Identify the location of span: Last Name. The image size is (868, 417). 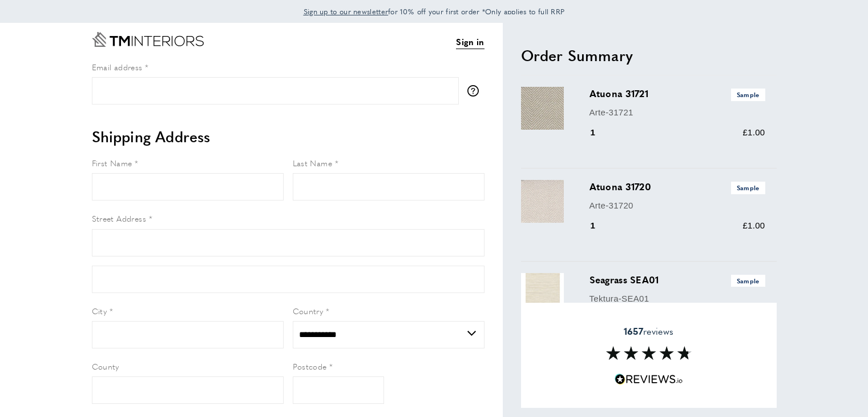
(313, 162).